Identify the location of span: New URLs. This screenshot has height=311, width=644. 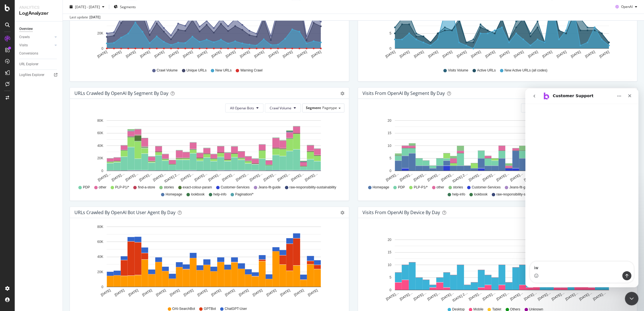
(223, 71).